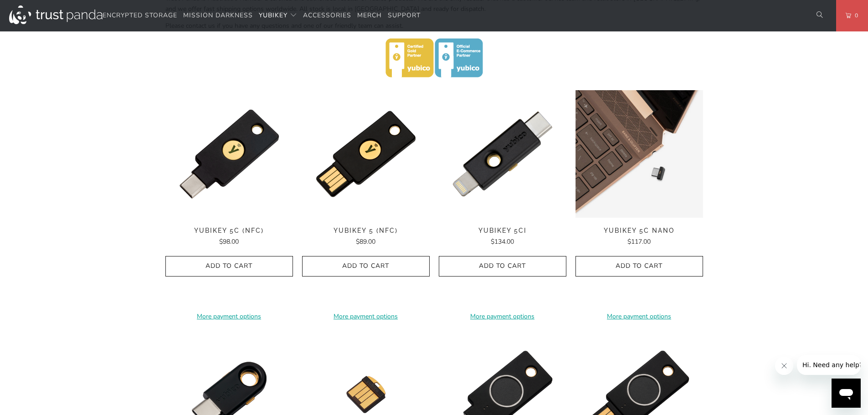 This screenshot has height=415, width=868. What do you see at coordinates (502, 242) in the screenshot?
I see `span: $134.00` at bounding box center [502, 242].